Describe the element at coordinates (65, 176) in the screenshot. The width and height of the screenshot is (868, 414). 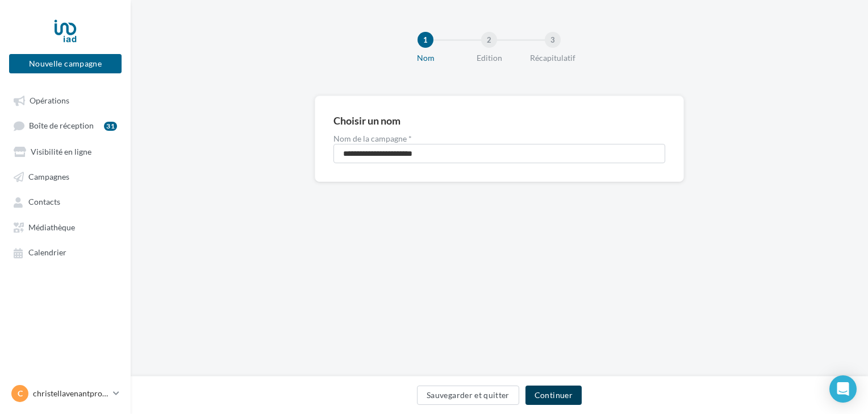
I see `a: Campagnes` at that location.